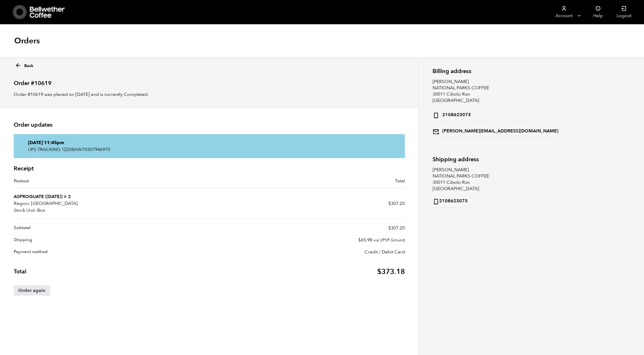  I want to click on h2: Billing address, so click(495, 71).